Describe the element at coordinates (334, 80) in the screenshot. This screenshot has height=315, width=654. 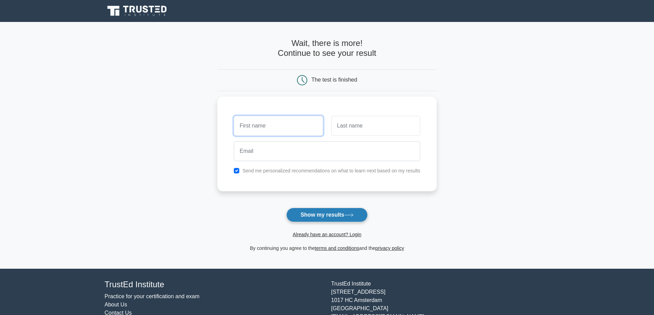
I see `div: The test is finished` at that location.